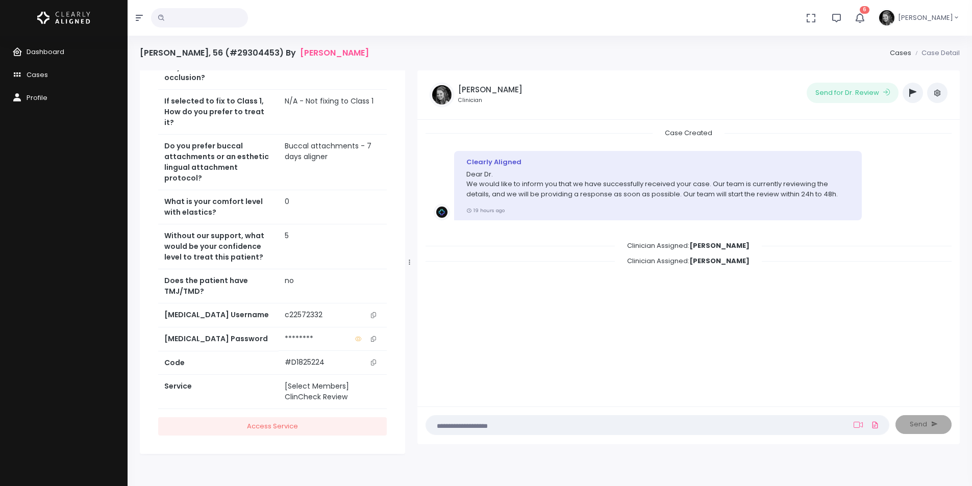 Image resolution: width=972 pixels, height=486 pixels. Describe the element at coordinates (333, 286) in the screenshot. I see `td: no` at that location.